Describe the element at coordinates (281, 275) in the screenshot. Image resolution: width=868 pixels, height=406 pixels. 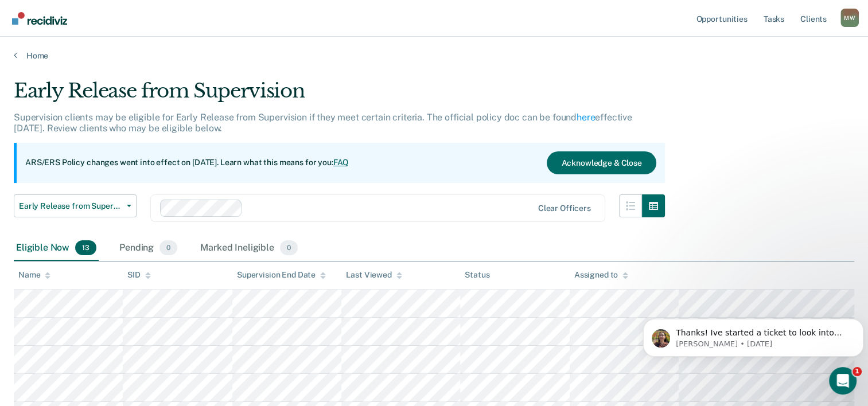
I see `div: Supervision End Date` at that location.